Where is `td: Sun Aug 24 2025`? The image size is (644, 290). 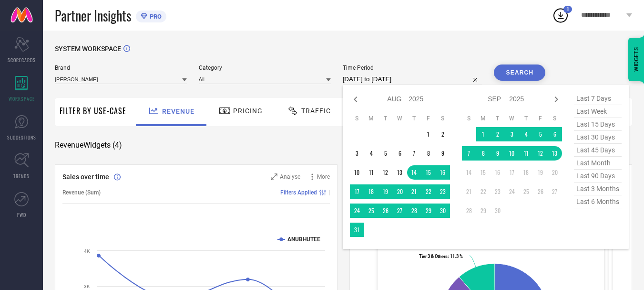 td: Sun Aug 24 2025 is located at coordinates (357, 211).